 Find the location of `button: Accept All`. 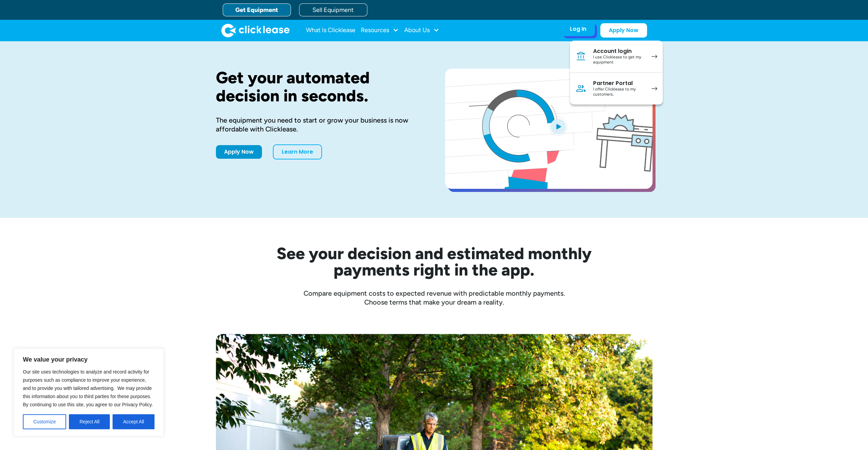

button: Accept All is located at coordinates (133, 421).